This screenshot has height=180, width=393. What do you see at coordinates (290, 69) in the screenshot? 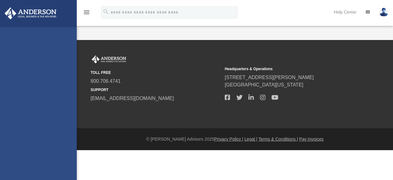
I see `small: Headquarters & Operations` at bounding box center [290, 69].